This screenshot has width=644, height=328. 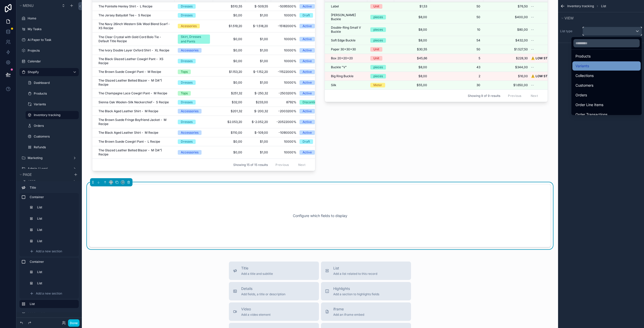 I want to click on span: Products, so click(x=583, y=56).